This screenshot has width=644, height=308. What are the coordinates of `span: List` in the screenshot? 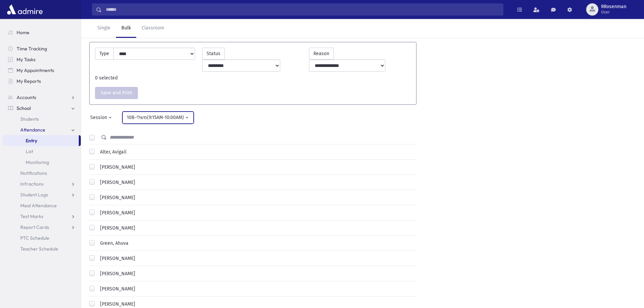 It's located at (30, 152).